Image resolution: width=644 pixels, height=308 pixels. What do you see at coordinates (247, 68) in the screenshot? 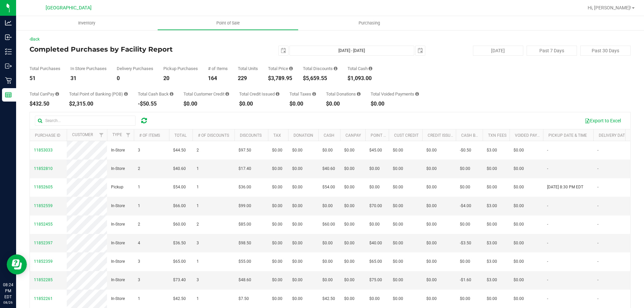
I see `div: Total Units` at bounding box center [247, 68].